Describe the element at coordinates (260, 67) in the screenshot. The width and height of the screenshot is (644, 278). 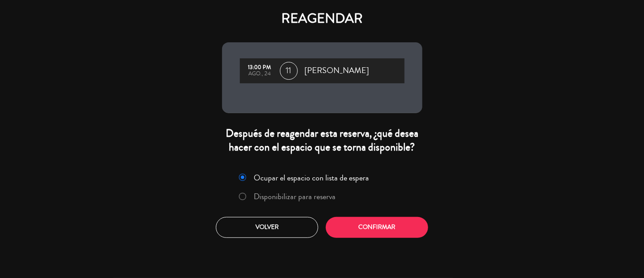
I see `div: 13:00 PM` at that location.